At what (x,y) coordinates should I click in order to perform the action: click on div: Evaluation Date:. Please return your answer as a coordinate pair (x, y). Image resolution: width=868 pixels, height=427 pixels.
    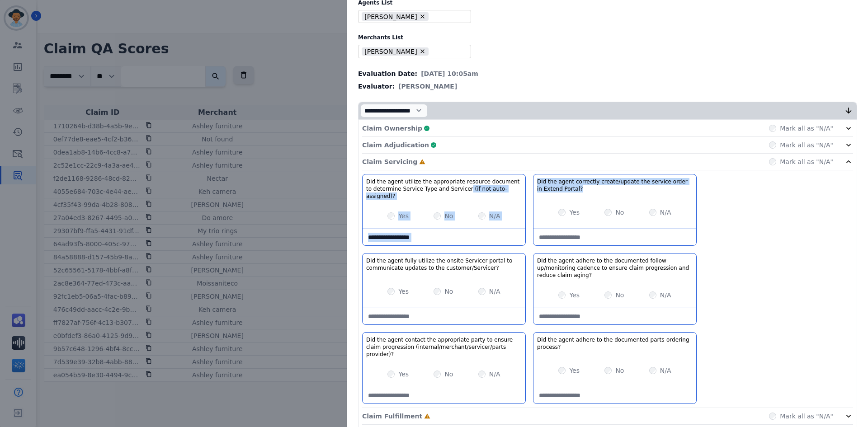
    Looking at the image, I should click on (608, 73).